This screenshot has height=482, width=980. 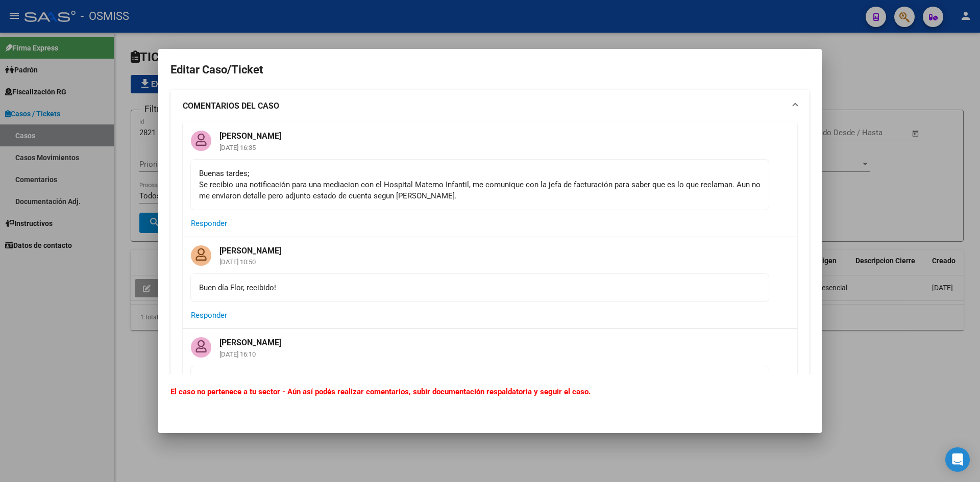 What do you see at coordinates (490, 106) in the screenshot?
I see `mat-expansion-panel-header: COMENTARIOS DEL CASO` at bounding box center [490, 106].